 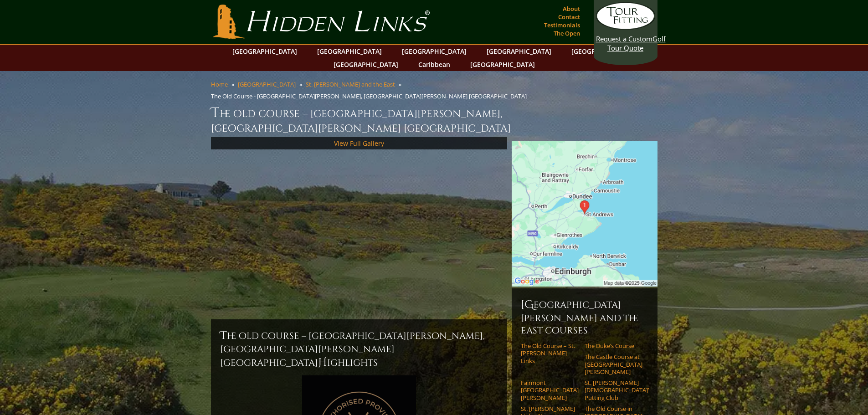 I want to click on a: Testimonials, so click(x=562, y=25).